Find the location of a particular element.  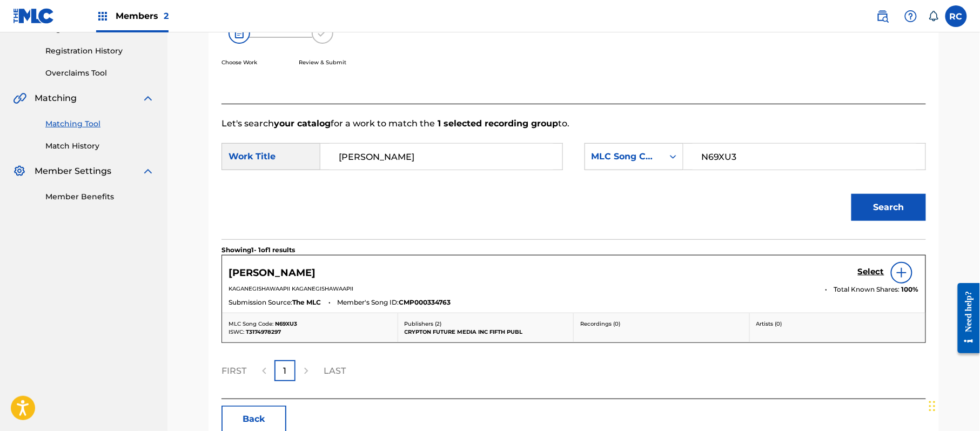

span: CMP000334763 is located at coordinates (424, 303).